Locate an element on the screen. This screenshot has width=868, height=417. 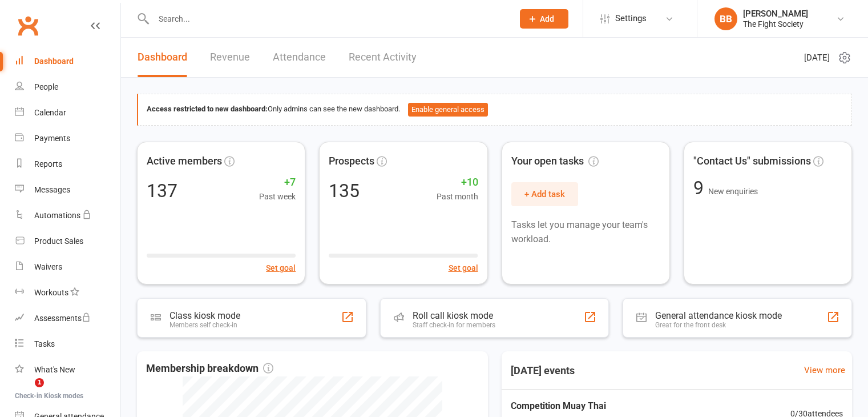
span: Membership breakdown is located at coordinates (209, 368).